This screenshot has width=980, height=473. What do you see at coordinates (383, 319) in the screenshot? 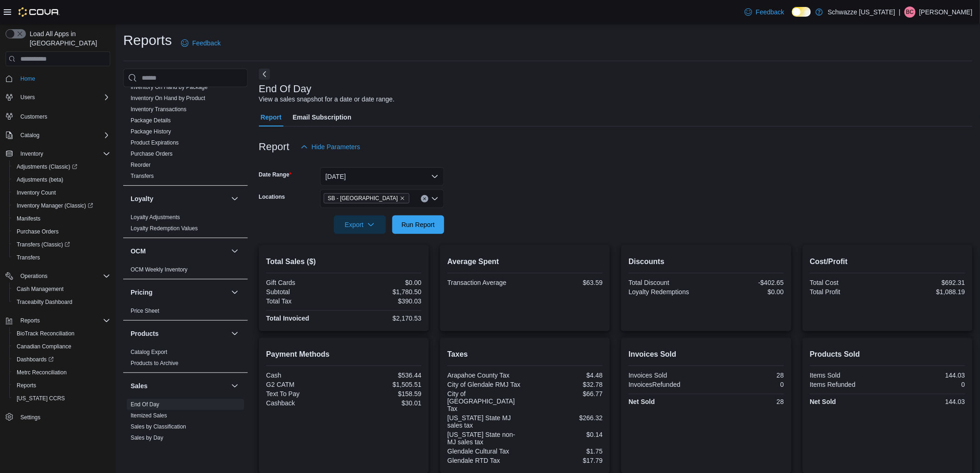
I see `div: $2,170.53` at bounding box center [383, 319].